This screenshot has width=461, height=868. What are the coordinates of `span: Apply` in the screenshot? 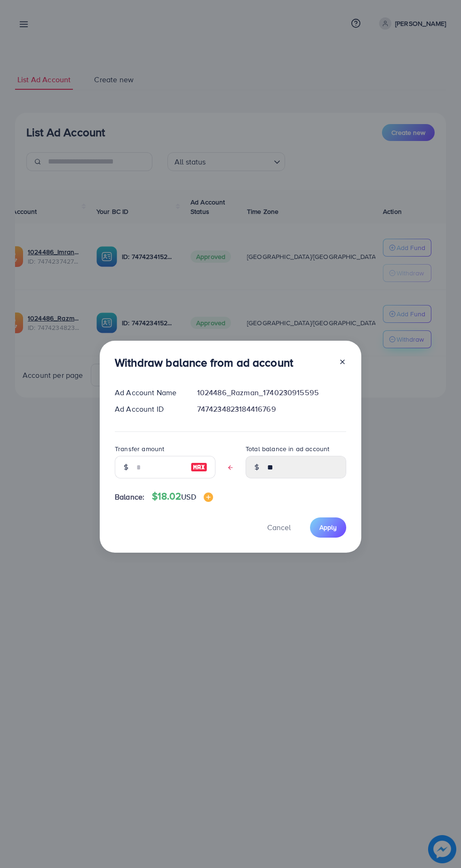 It's located at (328, 527).